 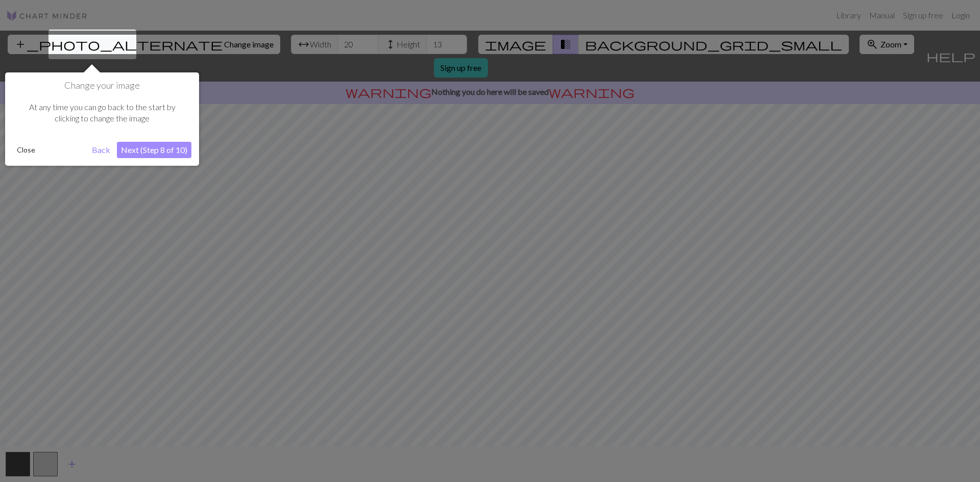 What do you see at coordinates (155, 150) in the screenshot?
I see `button: Next (Step 8 of 10)` at bounding box center [155, 150].